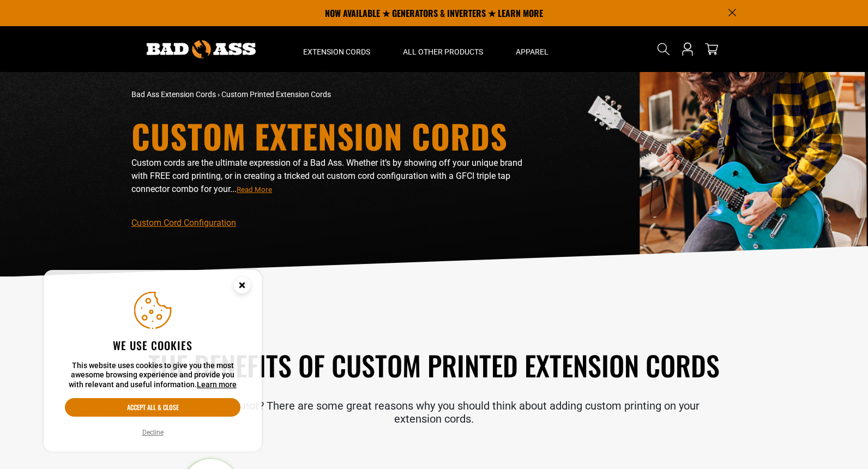  What do you see at coordinates (434, 364) in the screenshot?
I see `h2: The Benefits of Custom Printed Extension Cords` at bounding box center [434, 364].